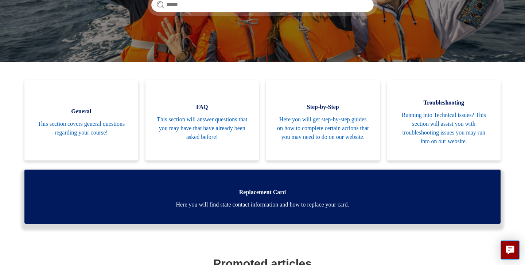 The width and height of the screenshot is (525, 265). Describe the element at coordinates (511, 250) in the screenshot. I see `button: Live chat` at that location.